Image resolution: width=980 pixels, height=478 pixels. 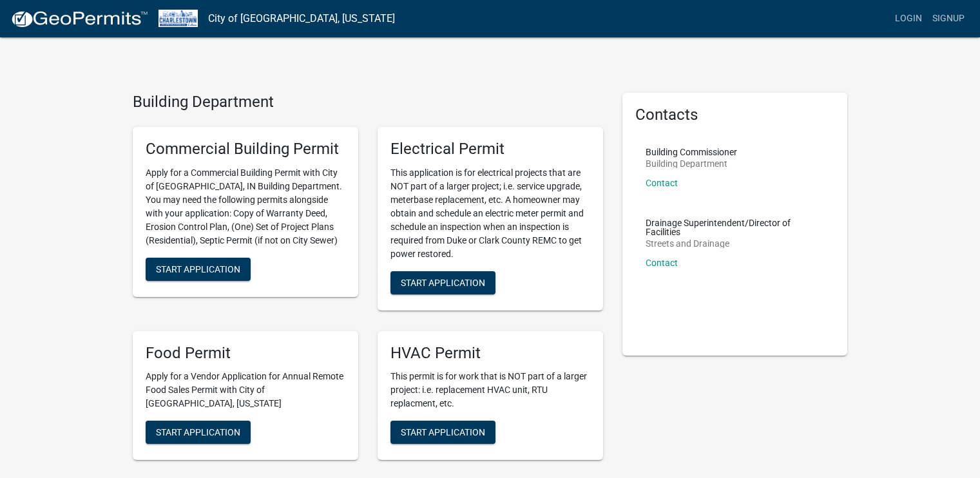 What do you see at coordinates (735, 227) in the screenshot?
I see `p: Drainage Superintendent/Director of Facilities` at bounding box center [735, 227].